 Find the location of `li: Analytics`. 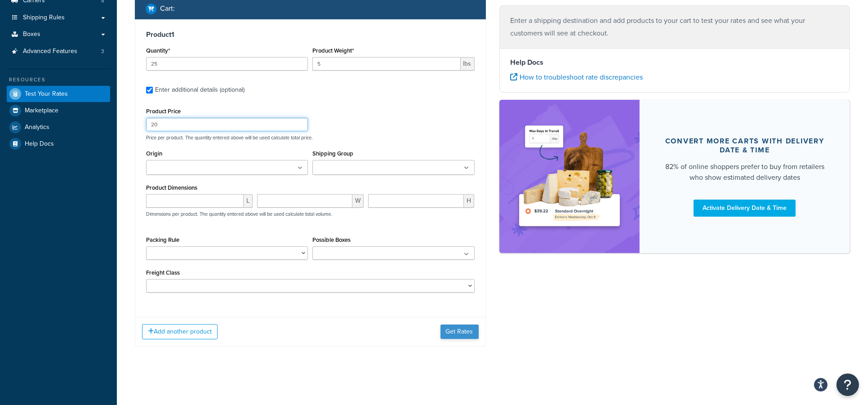

li: Analytics is located at coordinates (59, 127).